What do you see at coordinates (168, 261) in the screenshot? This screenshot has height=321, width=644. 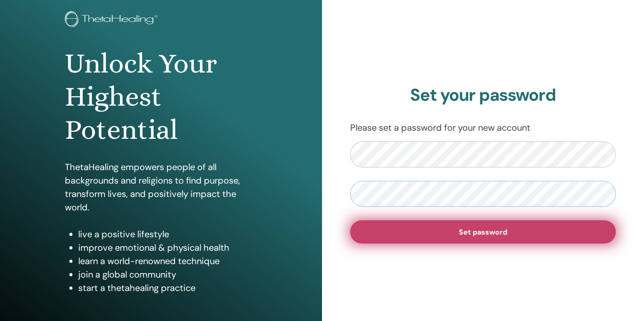 I see `li: learn a world-renowned technique` at bounding box center [168, 261].